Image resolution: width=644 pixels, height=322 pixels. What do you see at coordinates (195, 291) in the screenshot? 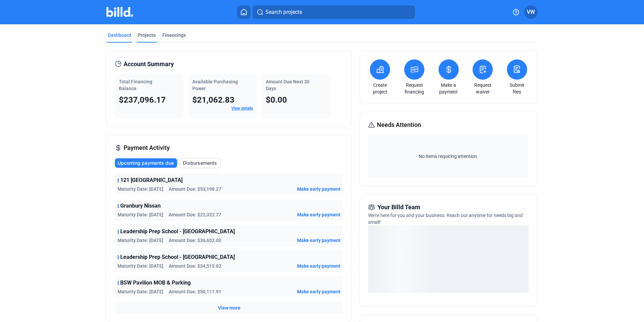
I see `span: Amount Due: $50,111.91` at bounding box center [195, 291].